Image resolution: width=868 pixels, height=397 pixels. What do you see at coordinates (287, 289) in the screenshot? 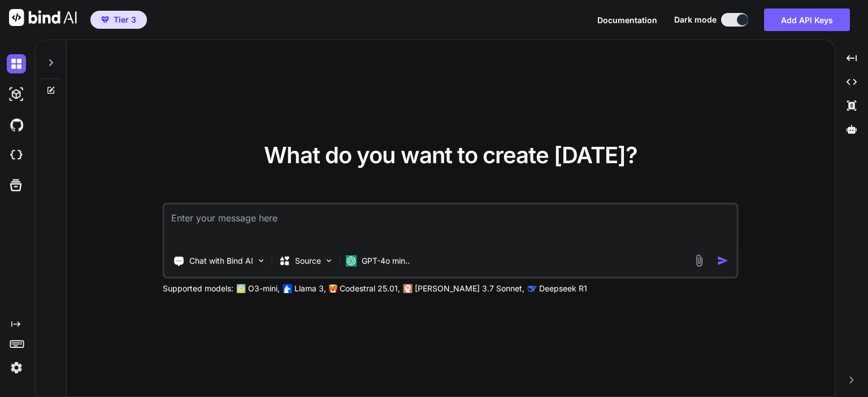
I see `img: Llama2` at bounding box center [287, 289].